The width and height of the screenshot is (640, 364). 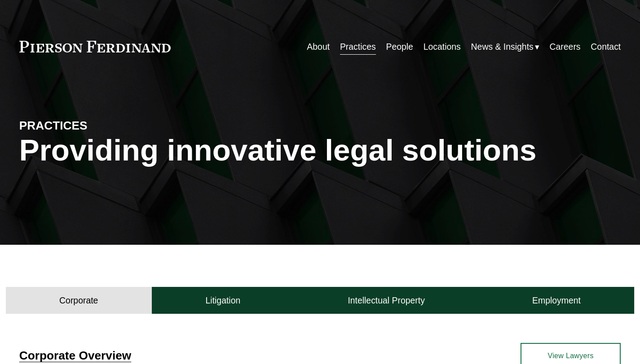 I want to click on h4: Corporate, so click(x=78, y=301).